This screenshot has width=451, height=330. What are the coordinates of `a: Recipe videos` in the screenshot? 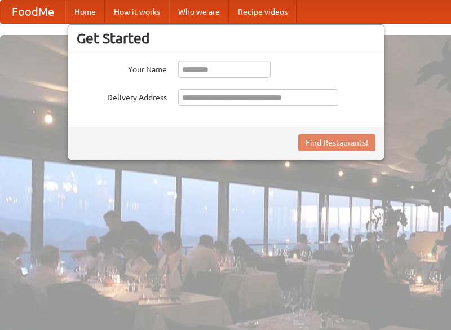 It's located at (263, 12).